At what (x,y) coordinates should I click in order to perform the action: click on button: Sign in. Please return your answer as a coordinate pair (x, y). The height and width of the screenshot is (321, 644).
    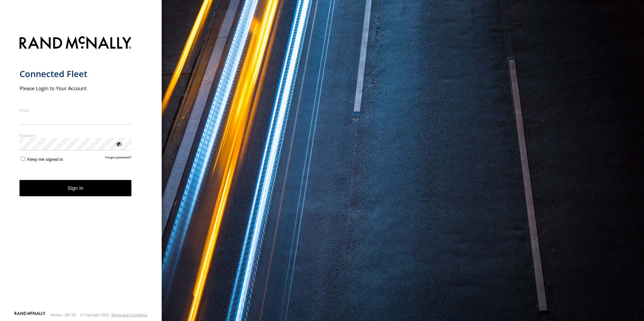
    Looking at the image, I should click on (75, 188).